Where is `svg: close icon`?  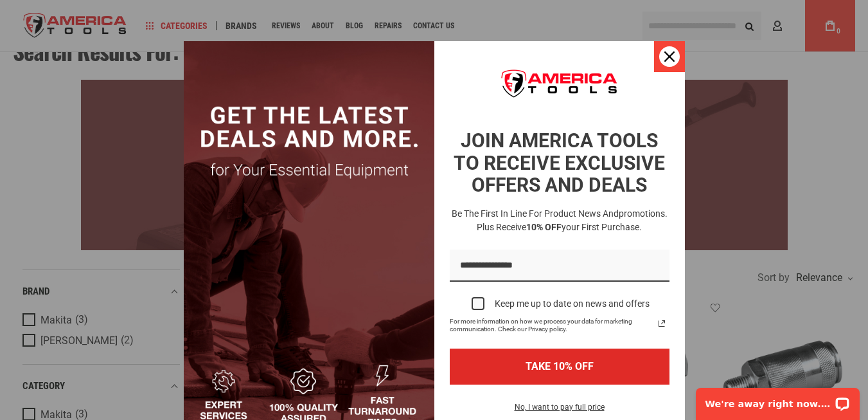 svg: close icon is located at coordinates (669, 56).